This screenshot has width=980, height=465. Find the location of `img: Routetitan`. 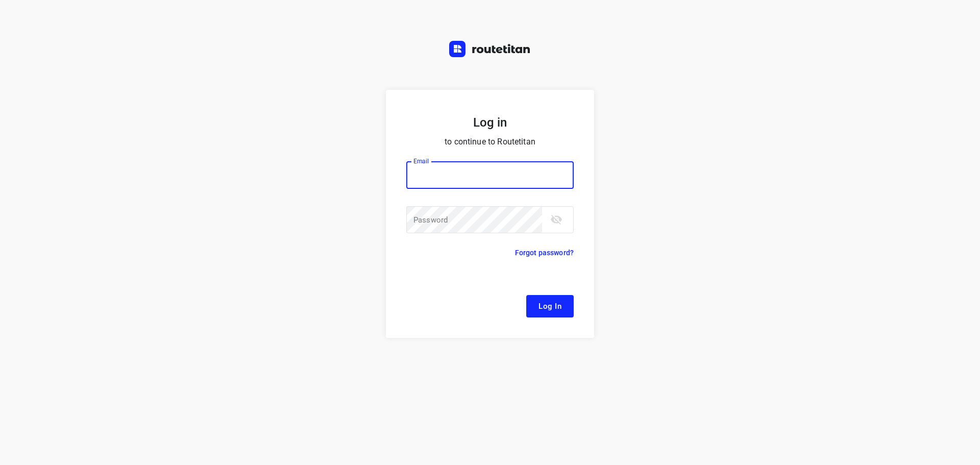

img: Routetitan is located at coordinates (490, 49).